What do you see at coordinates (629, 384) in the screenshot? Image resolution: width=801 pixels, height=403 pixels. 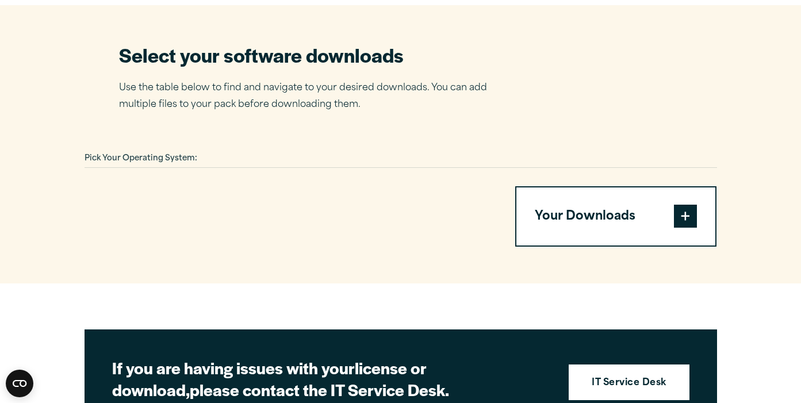 I see `strong: IT Service Desk` at bounding box center [629, 384].